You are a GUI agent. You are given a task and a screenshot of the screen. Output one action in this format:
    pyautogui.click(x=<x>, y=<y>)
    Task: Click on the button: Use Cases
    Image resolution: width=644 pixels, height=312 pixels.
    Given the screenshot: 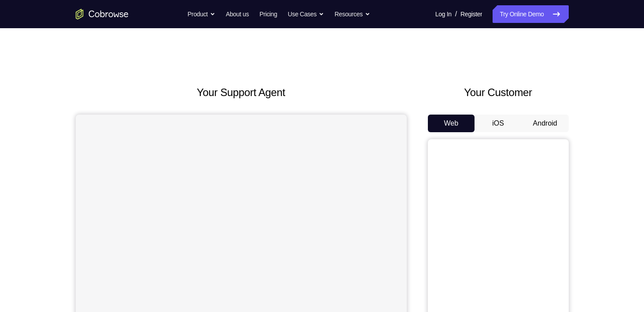 What is the action you would take?
    pyautogui.click(x=306, y=14)
    